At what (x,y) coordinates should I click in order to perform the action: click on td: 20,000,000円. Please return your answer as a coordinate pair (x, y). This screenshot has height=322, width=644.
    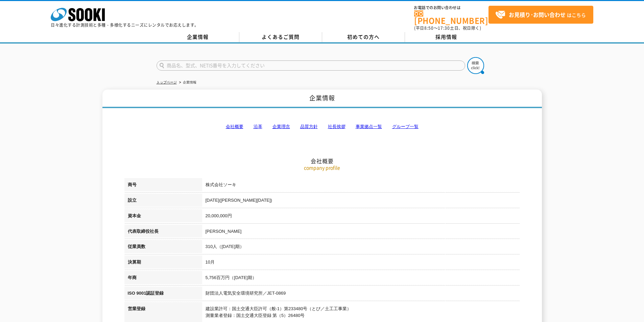
    Looking at the image, I should click on (361, 217).